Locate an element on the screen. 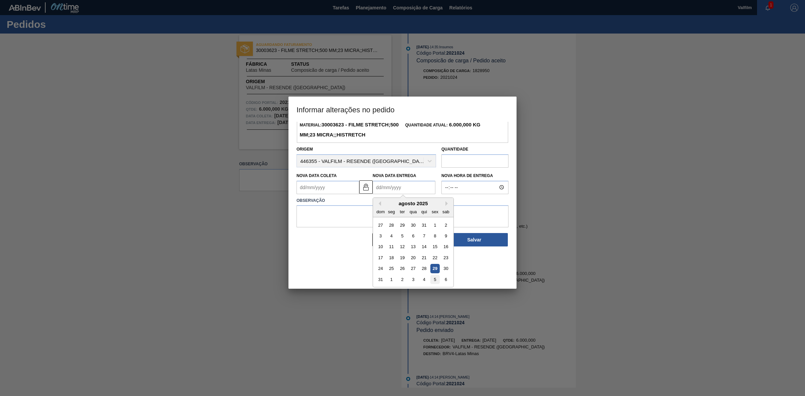  div: Choose sábado, 9 de agosto de 2025 is located at coordinates (446, 236).